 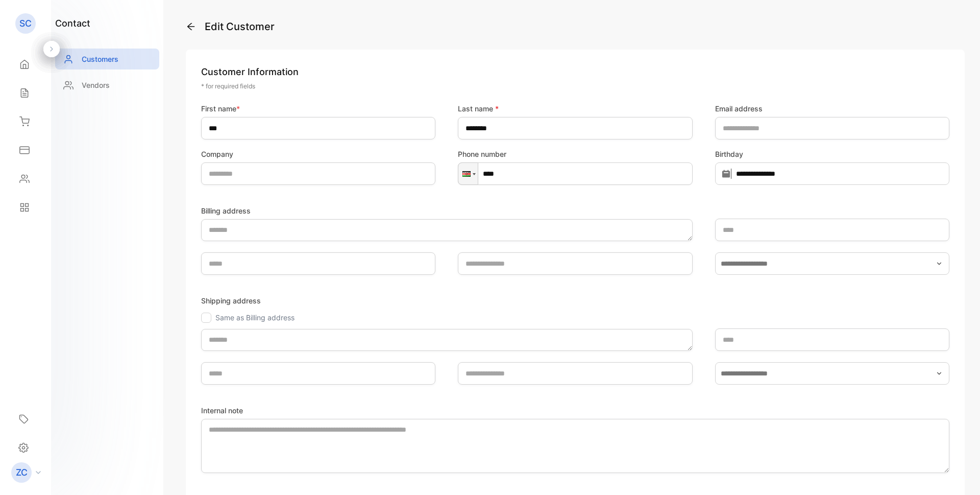 What do you see at coordinates (23, 20) in the screenshot?
I see `button: Open LiveChat chat widget` at bounding box center [23, 20].